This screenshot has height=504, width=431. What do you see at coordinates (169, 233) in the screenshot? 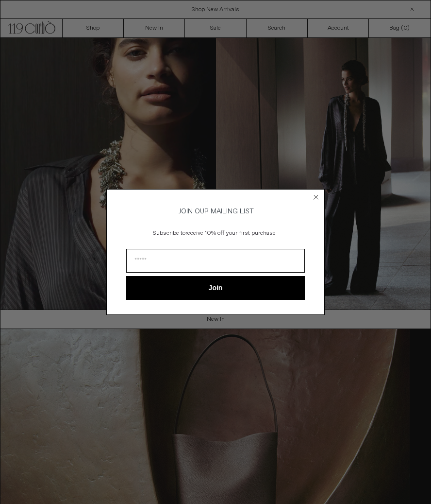
I see `span: Subscribe to` at bounding box center [169, 233].